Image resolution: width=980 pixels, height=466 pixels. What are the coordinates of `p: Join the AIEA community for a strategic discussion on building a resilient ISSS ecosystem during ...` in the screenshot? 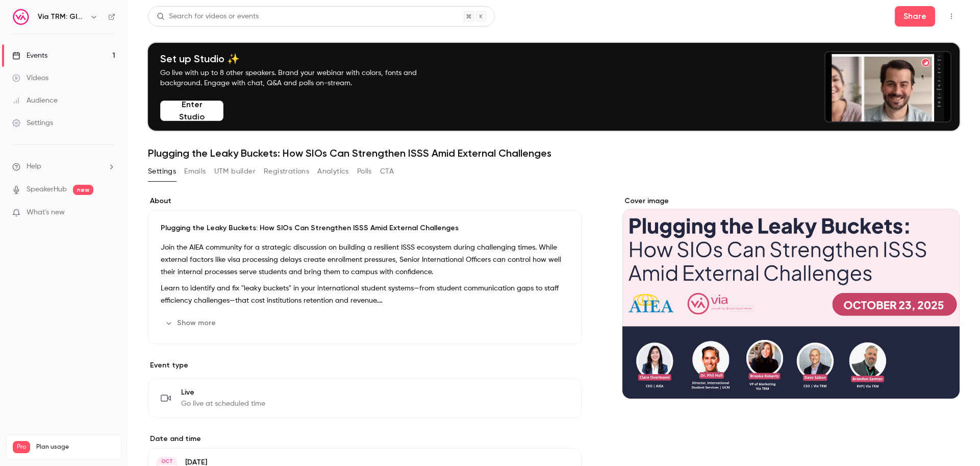 It's located at (365, 259).